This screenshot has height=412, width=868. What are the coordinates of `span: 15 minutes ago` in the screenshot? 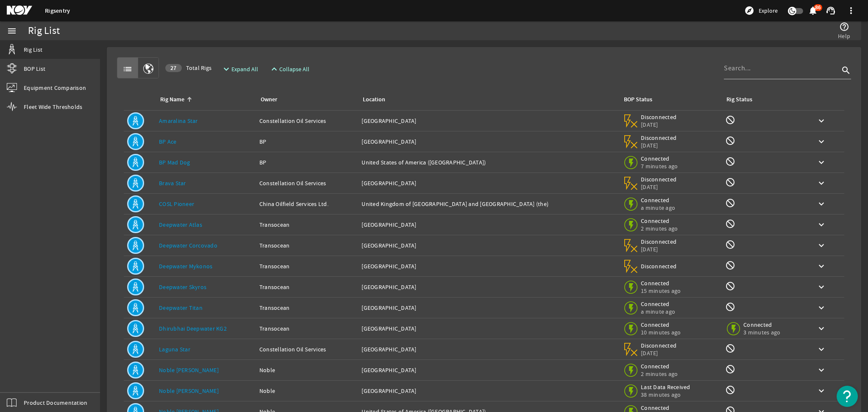 It's located at (661, 291).